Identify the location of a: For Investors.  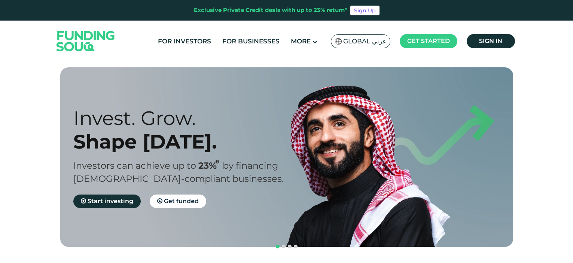
(184, 41).